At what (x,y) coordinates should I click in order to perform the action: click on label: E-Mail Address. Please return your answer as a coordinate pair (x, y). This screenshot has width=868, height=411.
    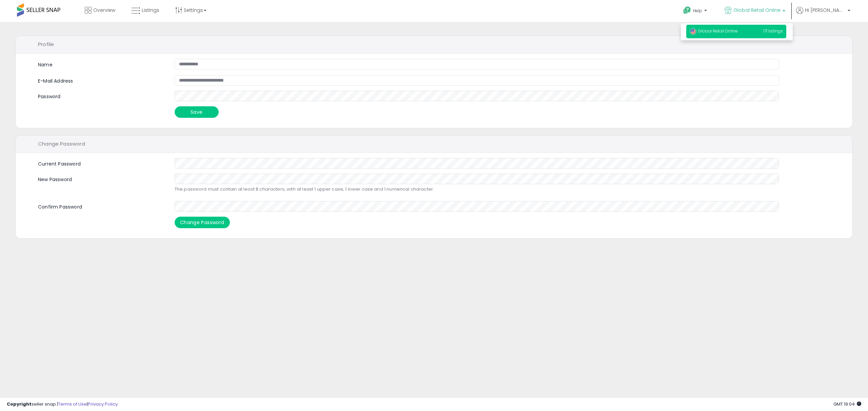
    Looking at the image, I should click on (101, 80).